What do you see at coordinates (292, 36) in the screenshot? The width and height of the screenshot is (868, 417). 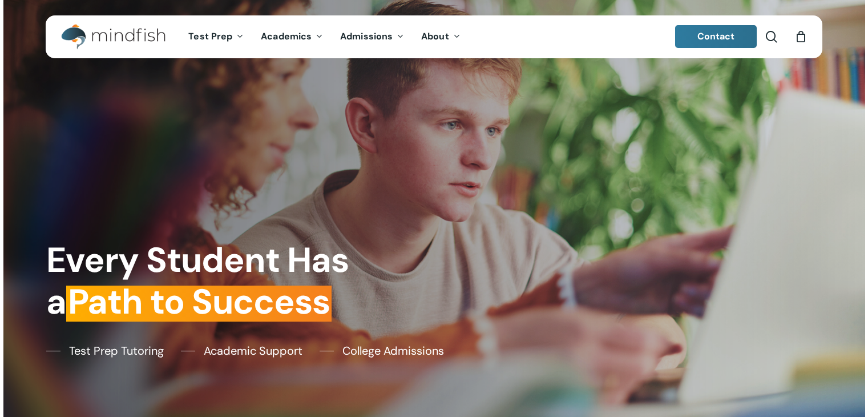 I see `a: Academics` at bounding box center [292, 36].